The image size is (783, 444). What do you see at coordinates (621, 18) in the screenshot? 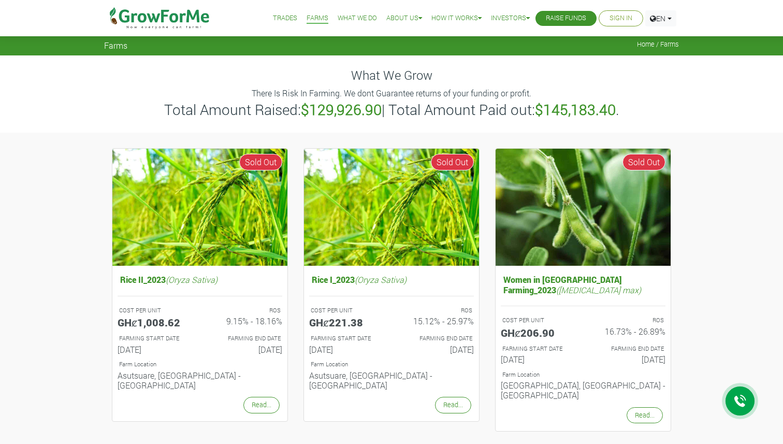
I see `a: Sign In` at bounding box center [621, 18].